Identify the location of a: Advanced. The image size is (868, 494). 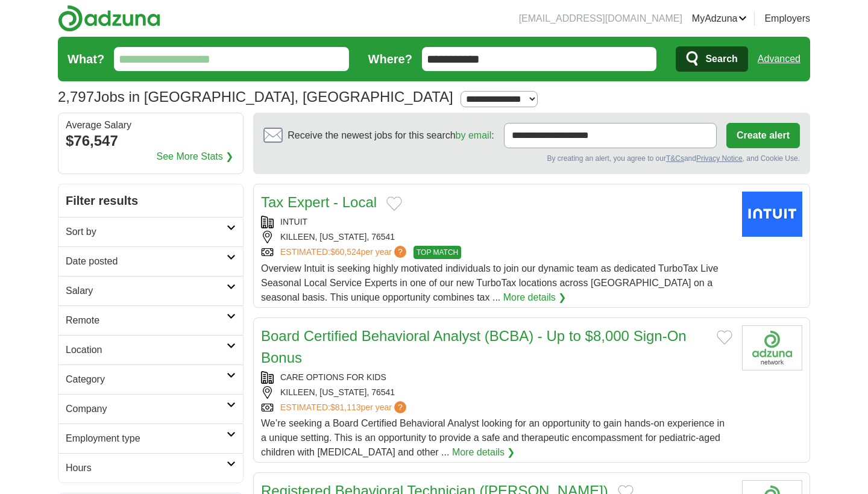
(779, 59).